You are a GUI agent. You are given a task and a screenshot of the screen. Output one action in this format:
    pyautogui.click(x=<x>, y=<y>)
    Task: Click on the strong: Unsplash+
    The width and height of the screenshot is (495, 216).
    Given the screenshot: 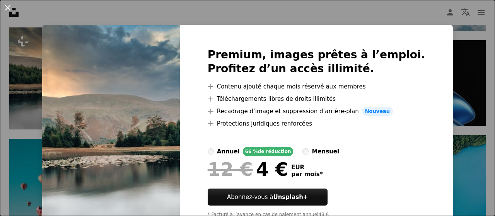 What is the action you would take?
    pyautogui.click(x=290, y=197)
    